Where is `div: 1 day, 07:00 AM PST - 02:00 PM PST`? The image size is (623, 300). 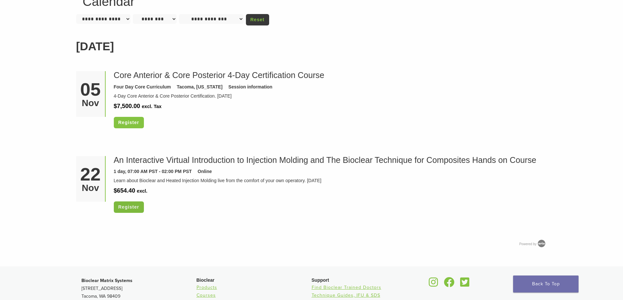
div: 1 day, 07:00 AM PST - 02:00 PM PST is located at coordinates (153, 172).